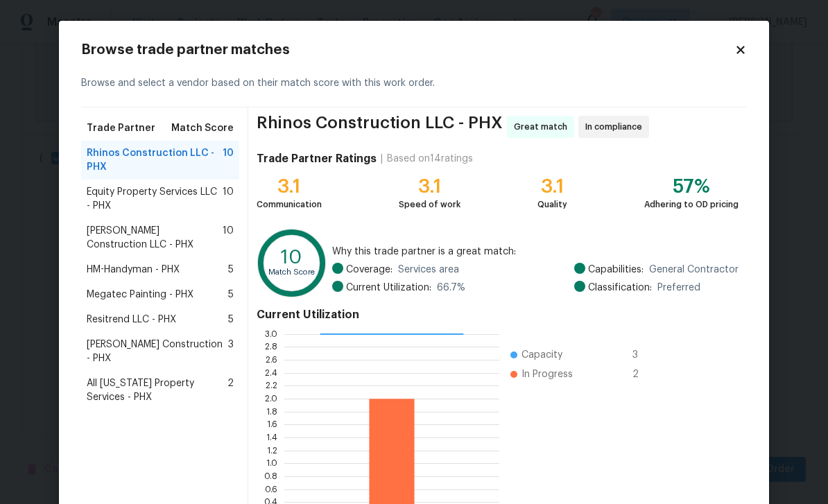 Image resolution: width=828 pixels, height=504 pixels. Describe the element at coordinates (617, 127) in the screenshot. I see `span: In compliance` at that location.